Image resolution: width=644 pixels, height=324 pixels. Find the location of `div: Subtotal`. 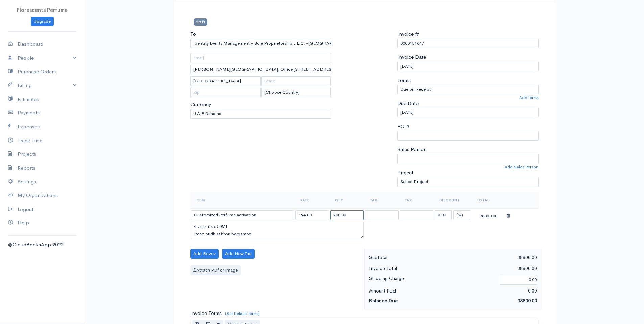

div: Subtotal is located at coordinates (410, 257).